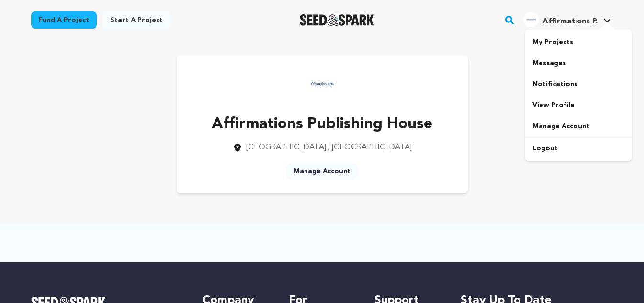  Describe the element at coordinates (567, 19) in the screenshot. I see `a: Affirmations P.'s Profile` at that location.